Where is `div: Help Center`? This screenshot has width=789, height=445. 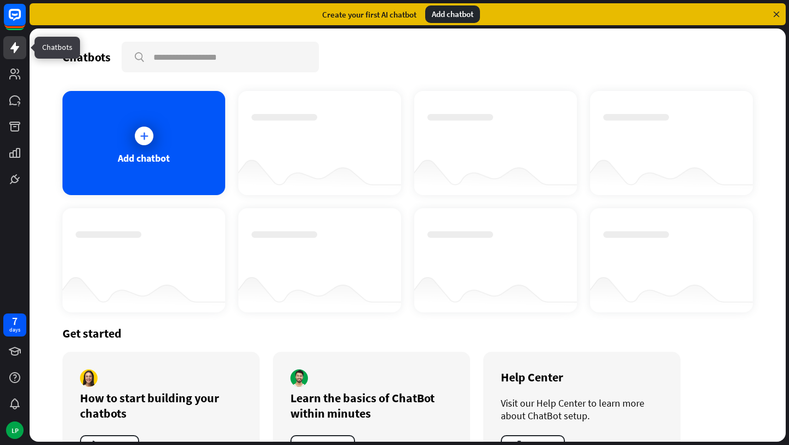
div: Help Center is located at coordinates (582, 377).